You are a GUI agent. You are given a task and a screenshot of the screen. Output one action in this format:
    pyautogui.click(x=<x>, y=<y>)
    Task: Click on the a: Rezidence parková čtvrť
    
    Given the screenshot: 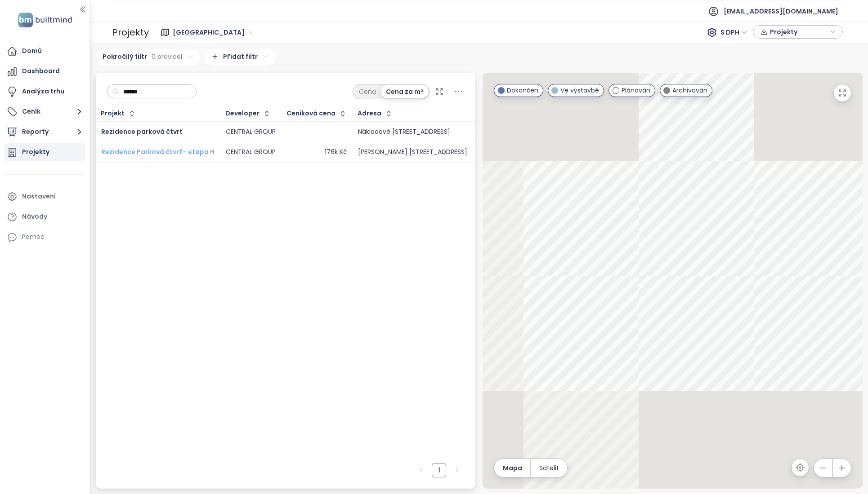 What is the action you would take?
    pyautogui.click(x=142, y=131)
    